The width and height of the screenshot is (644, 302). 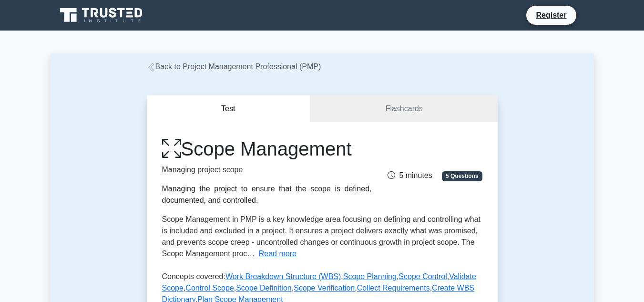 What do you see at coordinates (234, 67) in the screenshot?
I see `a: Back to Project Management Professional (PMP)` at bounding box center [234, 67].